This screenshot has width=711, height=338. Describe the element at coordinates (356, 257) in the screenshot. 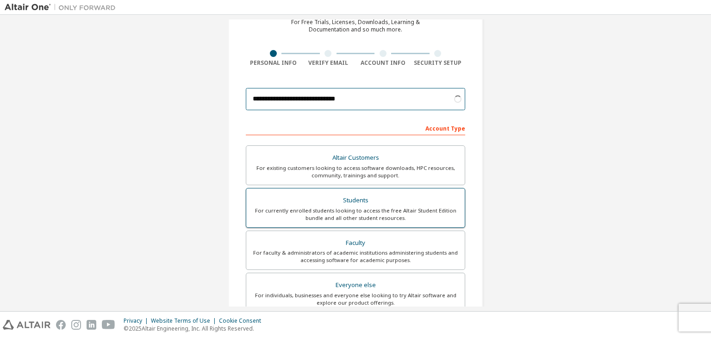

I see `div: For faculty & administrators of academic institutions administering students and accessing softwa...` at that location.